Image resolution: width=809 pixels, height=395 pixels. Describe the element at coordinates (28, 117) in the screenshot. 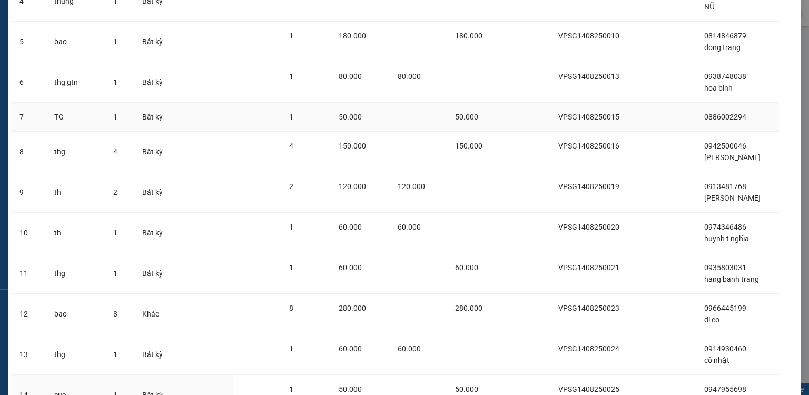

I see `td: 7` at that location.